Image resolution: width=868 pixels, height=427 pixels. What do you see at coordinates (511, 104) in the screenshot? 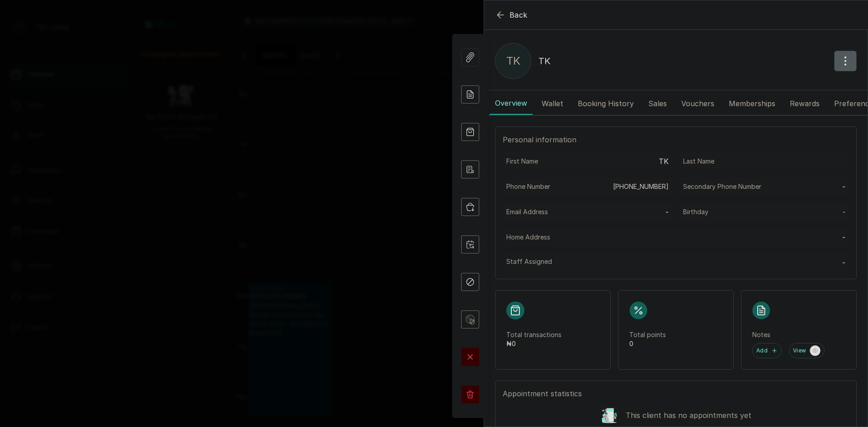
I see `button: Overview` at bounding box center [511, 104].